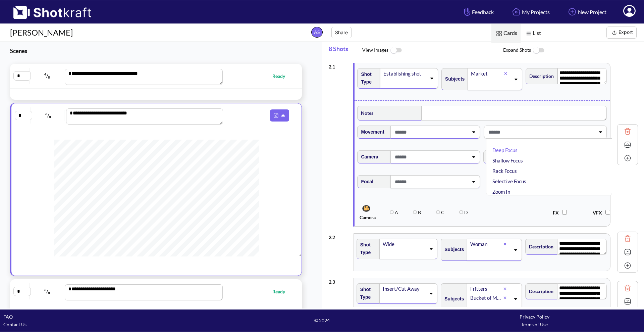  Describe the element at coordinates (8, 317) in the screenshot. I see `a: FAQ` at that location.